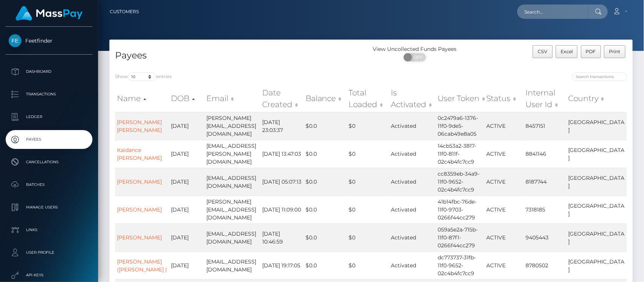 Image resolution: width=644 pixels, height=282 pixels. Describe the element at coordinates (460, 154) in the screenshot. I see `td: 14cb53a2-3817-11f0-811f-02c4b4fc7cc9` at that location.